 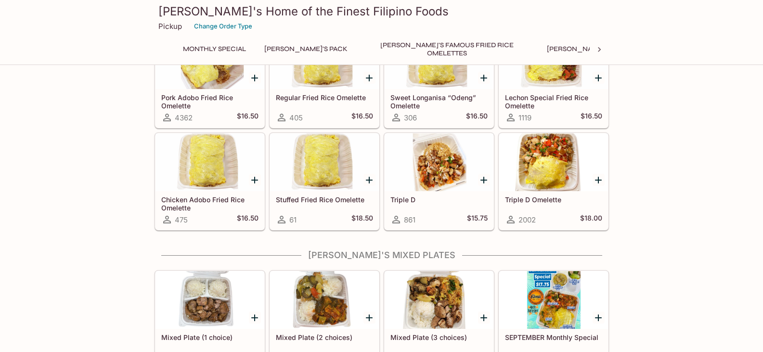 What do you see at coordinates (439, 79) in the screenshot?
I see `a: Sweet Longanisa “Odeng” Omelette306$16.50` at bounding box center [439, 79].